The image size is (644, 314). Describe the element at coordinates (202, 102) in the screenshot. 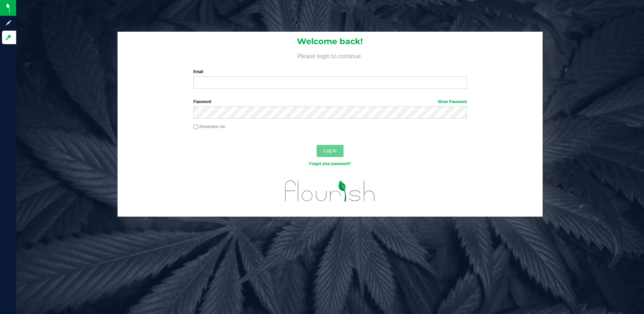

I see `span: Password` at that location.